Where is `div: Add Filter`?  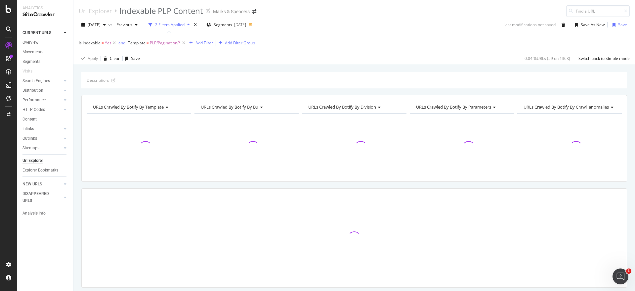
div: Add Filter is located at coordinates (204, 43).